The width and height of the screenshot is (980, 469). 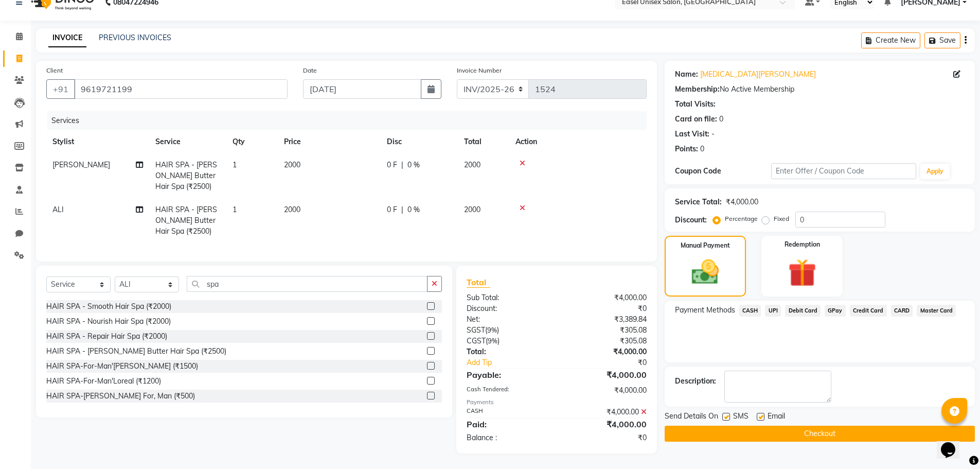 What do you see at coordinates (54, 70) in the screenshot?
I see `label: Client` at bounding box center [54, 70].